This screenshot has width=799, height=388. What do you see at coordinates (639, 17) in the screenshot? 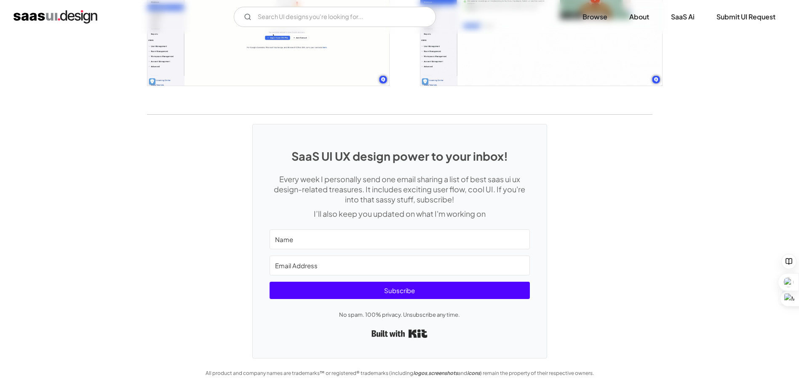
I see `a: About` at bounding box center [639, 17].